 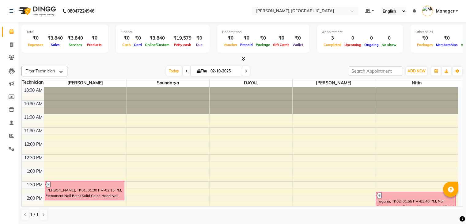 What do you see at coordinates (163, 32) in the screenshot?
I see `div: Finance` at bounding box center [163, 32].